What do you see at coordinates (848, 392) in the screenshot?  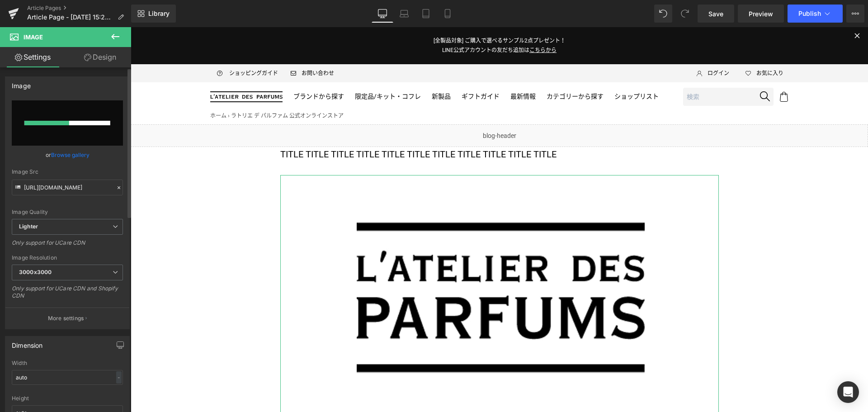 I see `div: Open Intercom Messenger` at bounding box center [848, 392].